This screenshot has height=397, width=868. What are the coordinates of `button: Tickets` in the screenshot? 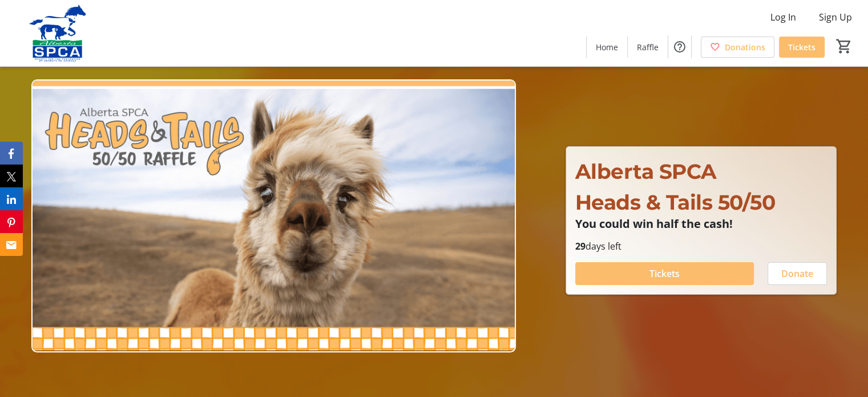 It's located at (664, 274).